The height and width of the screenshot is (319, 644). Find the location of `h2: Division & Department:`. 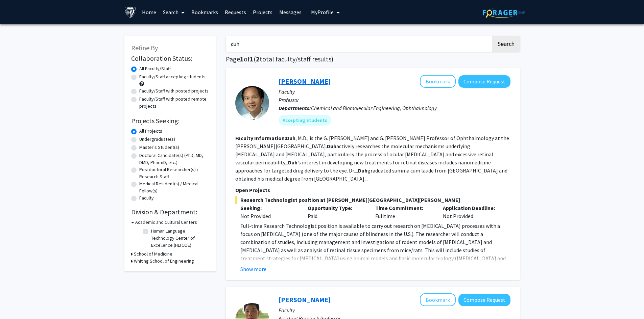

h2: Division & Department: is located at coordinates (170, 212).